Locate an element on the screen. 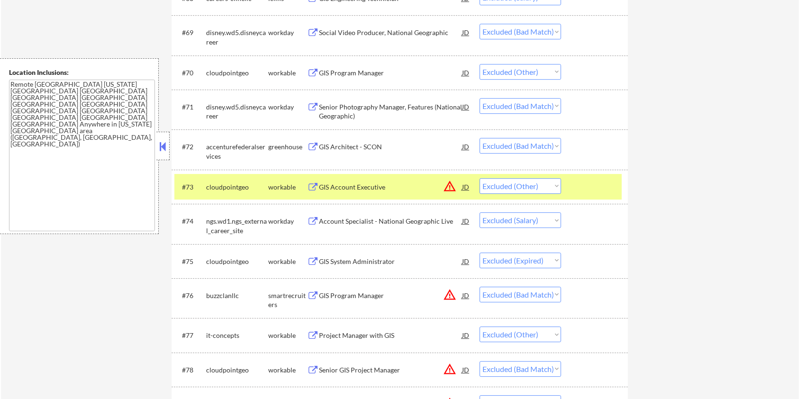  div: Location Inclusions: is located at coordinates (82, 73).